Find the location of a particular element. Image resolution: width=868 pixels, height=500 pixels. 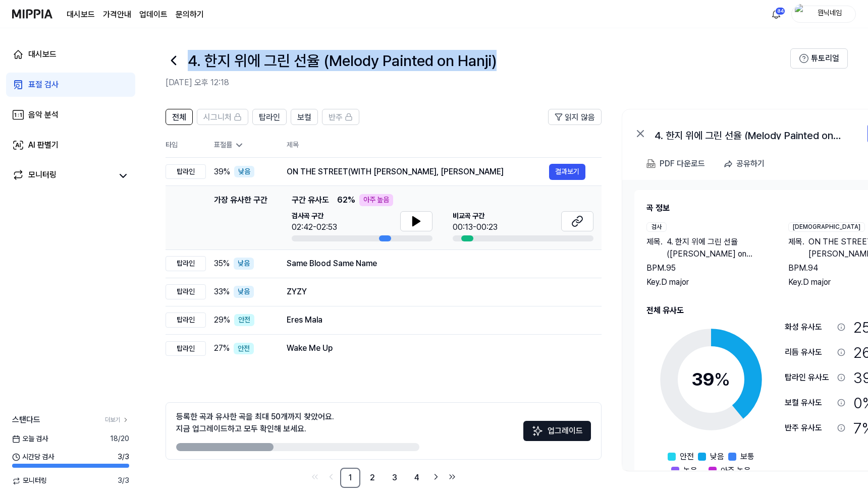

th: 타입 is located at coordinates (185, 145).